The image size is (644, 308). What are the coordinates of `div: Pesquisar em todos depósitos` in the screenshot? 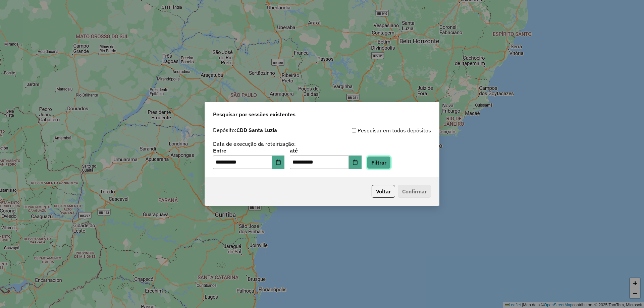 It's located at (376, 130).